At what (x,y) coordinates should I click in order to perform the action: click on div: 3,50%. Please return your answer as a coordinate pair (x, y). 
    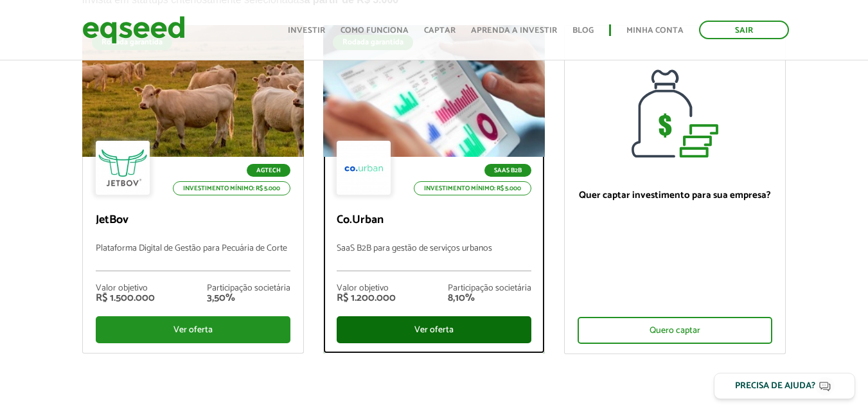
    Looking at the image, I should click on (248, 298).